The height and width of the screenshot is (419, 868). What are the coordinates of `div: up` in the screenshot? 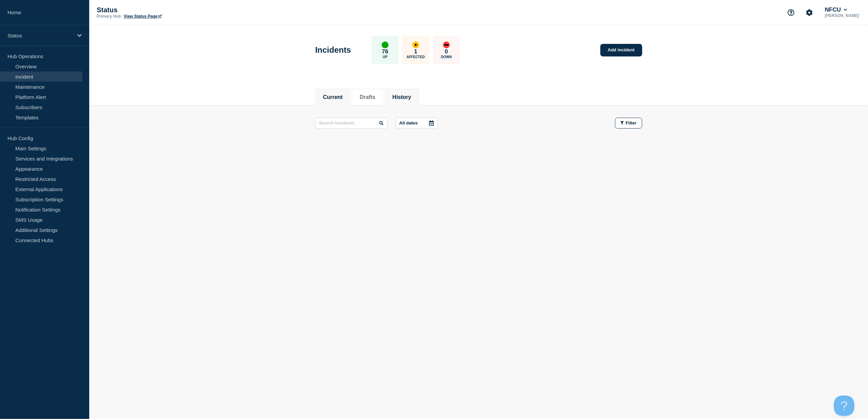 It's located at (385, 45).